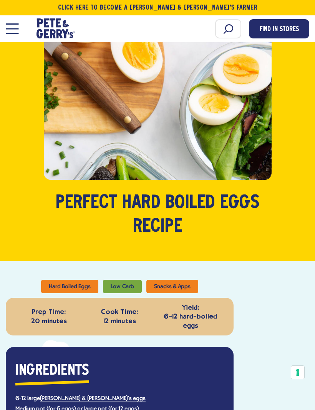  I want to click on span: Boiled, so click(190, 203).